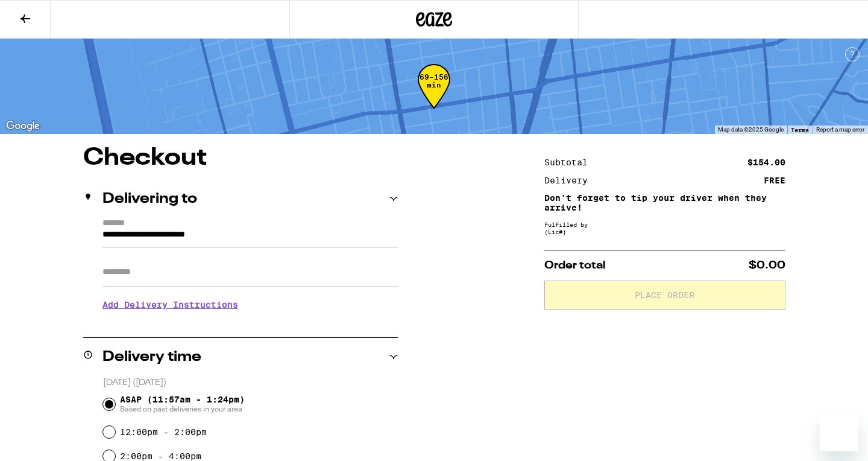 The image size is (868, 461). Describe the element at coordinates (775, 181) in the screenshot. I see `div: FREE` at that location.